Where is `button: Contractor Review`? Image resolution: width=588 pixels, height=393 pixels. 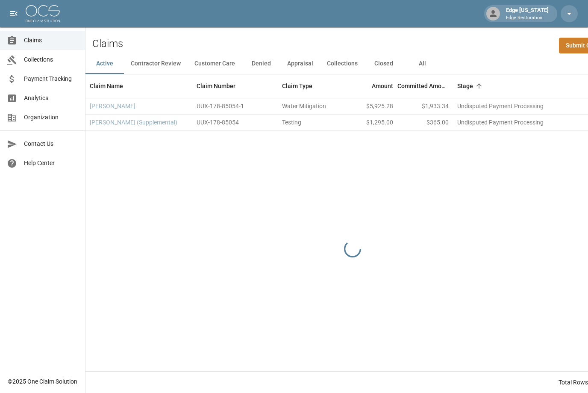
button: Contractor Review is located at coordinates (156, 64).